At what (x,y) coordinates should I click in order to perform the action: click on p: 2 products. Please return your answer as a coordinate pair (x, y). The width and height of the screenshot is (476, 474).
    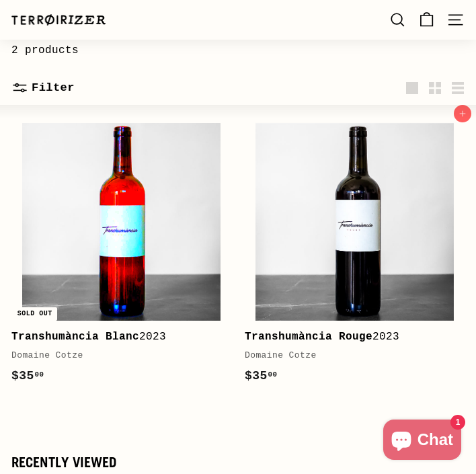
    Looking at the image, I should click on (238, 51).